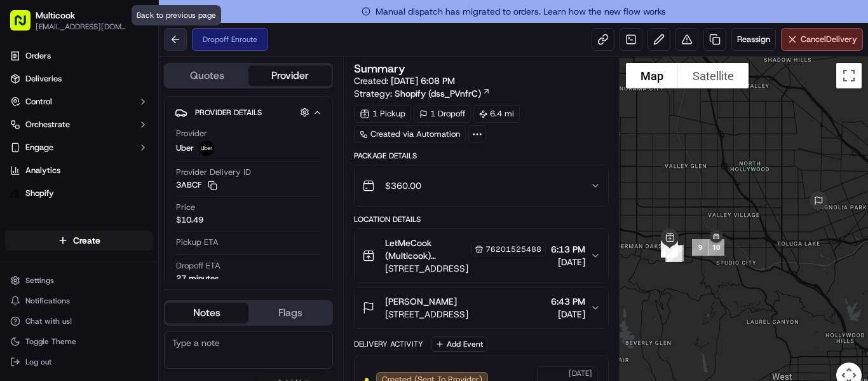  What do you see at coordinates (121, 291) in the screenshot?
I see `a: Powered byPylon` at bounding box center [121, 291].